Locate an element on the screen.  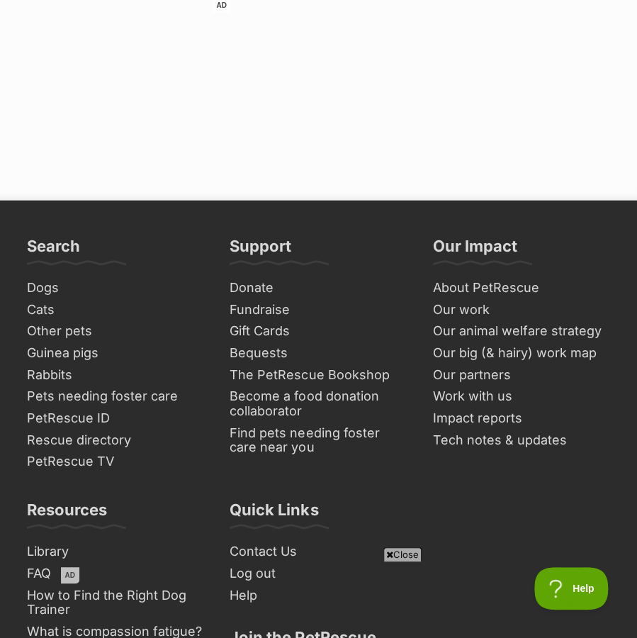
a: FAQ is located at coordinates (115, 573).